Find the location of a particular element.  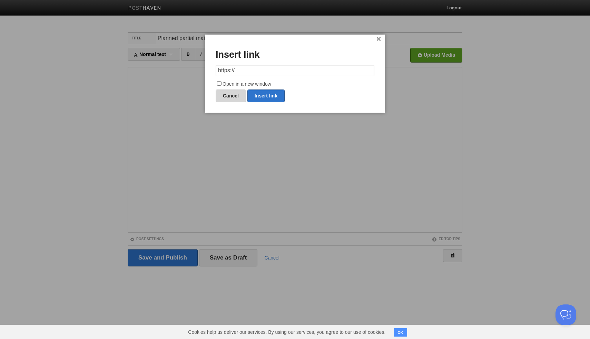

a: Cancel is located at coordinates (231, 96).